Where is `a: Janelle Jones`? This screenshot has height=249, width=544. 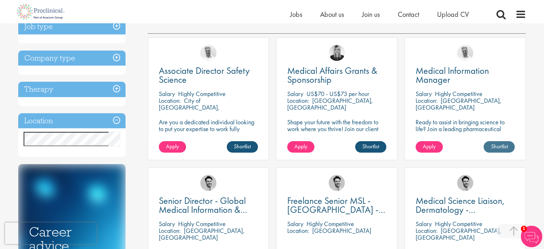
a: Janelle Jones is located at coordinates (336, 53).